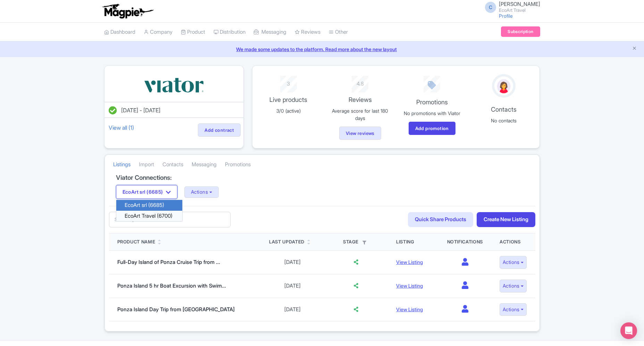  Describe the element at coordinates (360, 82) in the screenshot. I see `div: 4.8` at that location.